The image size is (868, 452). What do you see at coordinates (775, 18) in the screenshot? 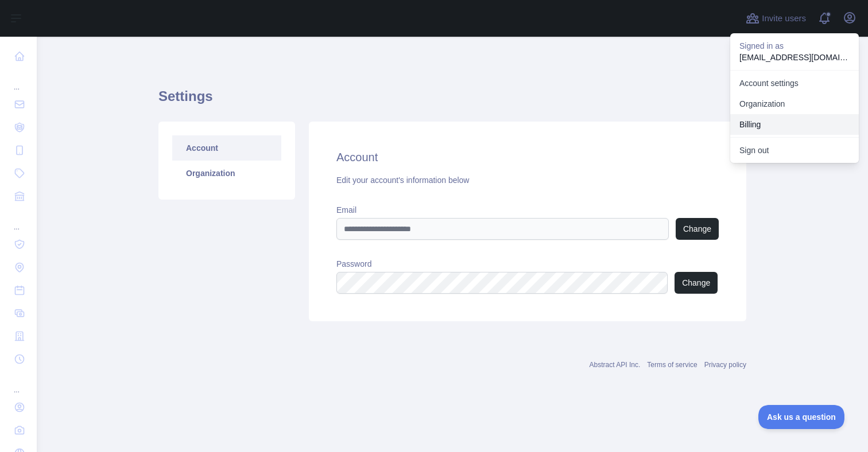
I see `button: Invite users` at bounding box center [775, 18].